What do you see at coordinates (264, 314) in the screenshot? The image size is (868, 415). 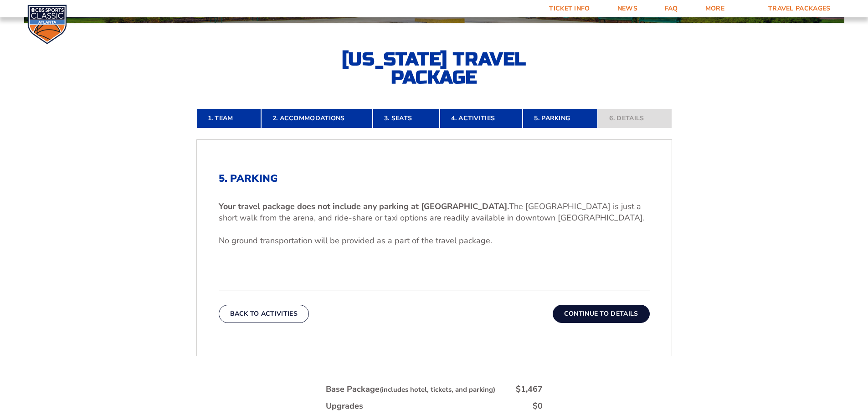 I see `button: Back To Activities` at bounding box center [264, 314].